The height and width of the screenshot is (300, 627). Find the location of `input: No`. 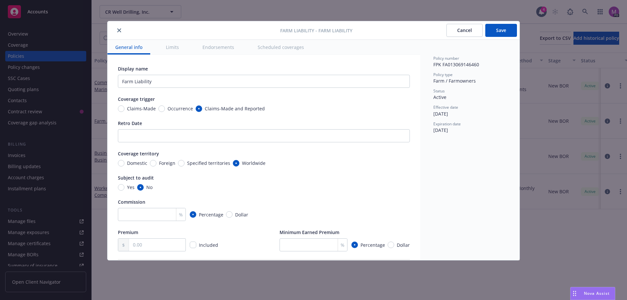

input: No is located at coordinates (140, 188).